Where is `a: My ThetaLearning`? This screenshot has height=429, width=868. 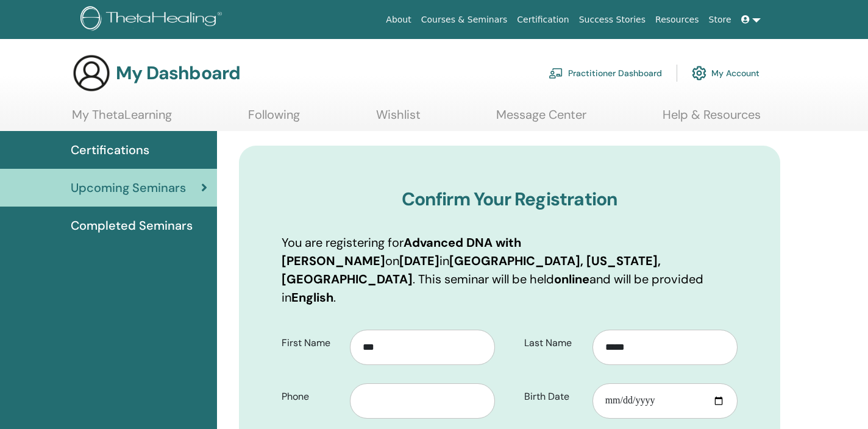
a: My ThetaLearning is located at coordinates (122, 119).